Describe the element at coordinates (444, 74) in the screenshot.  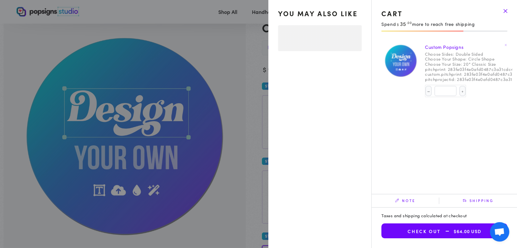
I see `dt: custom.pitchprint:` at that location.